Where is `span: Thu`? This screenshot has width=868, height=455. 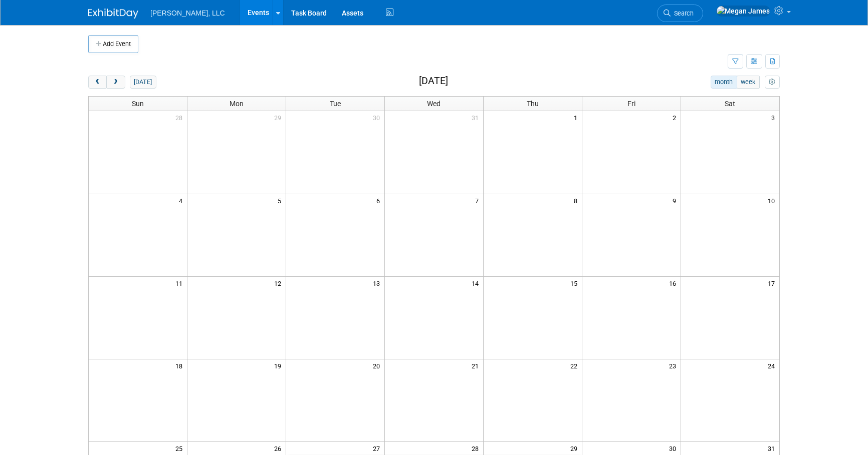
span: Thu is located at coordinates (533, 104).